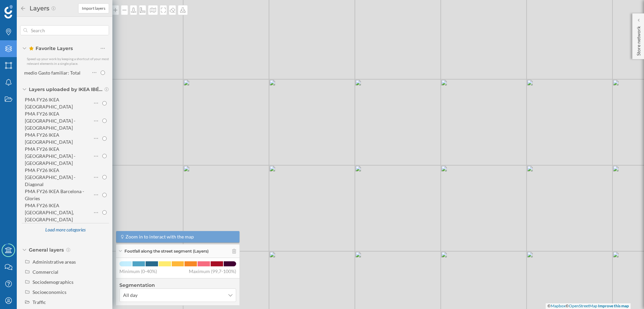 The height and width of the screenshot is (309, 644). What do you see at coordinates (54, 195) in the screenshot?
I see `div: PMA FY26 IKEA Barcelona - Glories` at bounding box center [54, 195].